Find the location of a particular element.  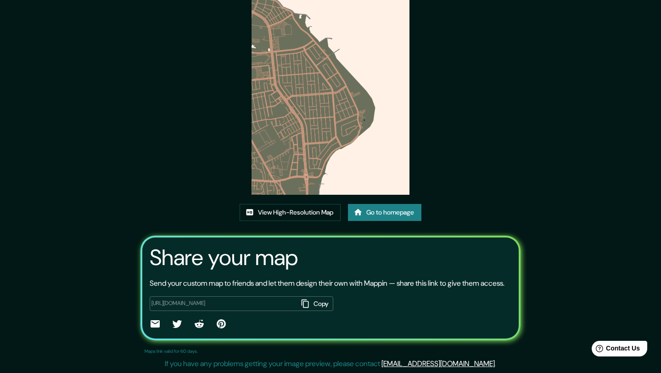

p: Send your custom map to friends and let them design their own with Mappin — share this link to gi... is located at coordinates (327, 283).